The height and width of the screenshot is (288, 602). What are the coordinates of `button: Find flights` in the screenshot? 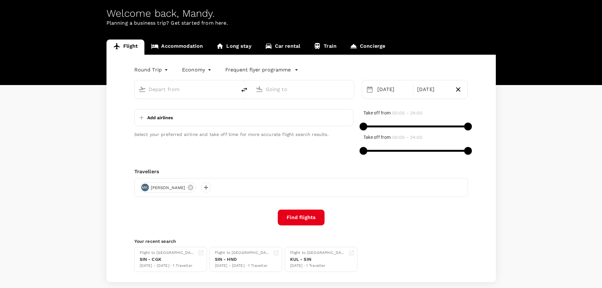 It's located at (301, 217).